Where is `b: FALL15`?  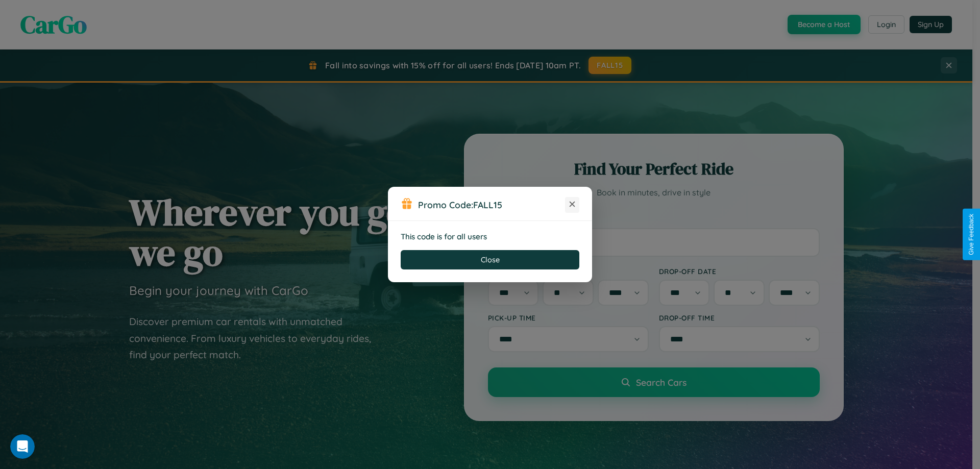
b: FALL15 is located at coordinates (487, 205).